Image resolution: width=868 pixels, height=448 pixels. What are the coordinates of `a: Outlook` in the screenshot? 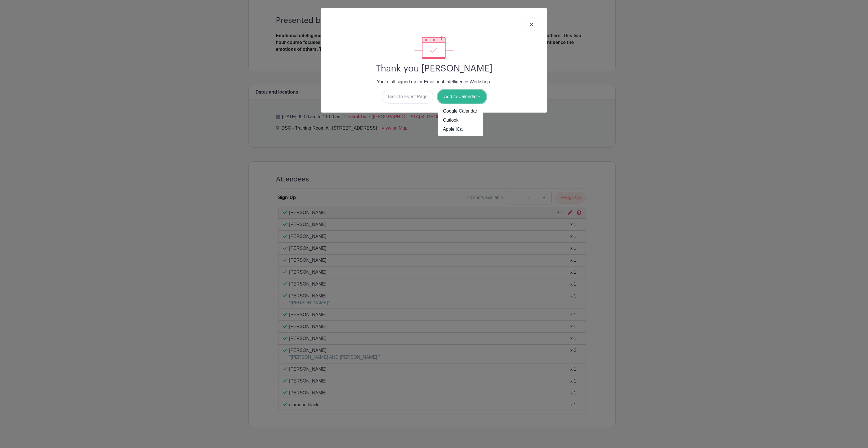 It's located at (460, 120).